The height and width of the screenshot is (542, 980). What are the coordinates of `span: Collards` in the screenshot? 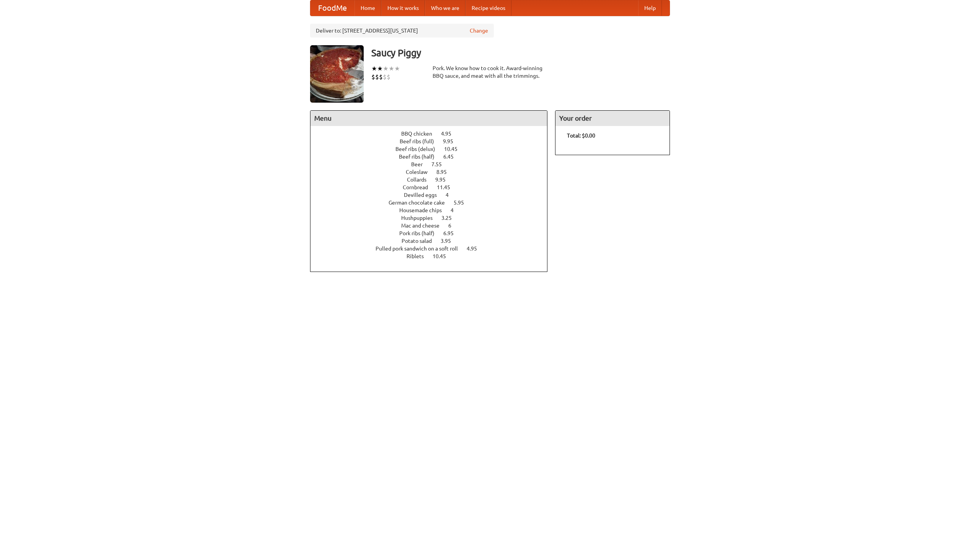 It's located at (420, 180).